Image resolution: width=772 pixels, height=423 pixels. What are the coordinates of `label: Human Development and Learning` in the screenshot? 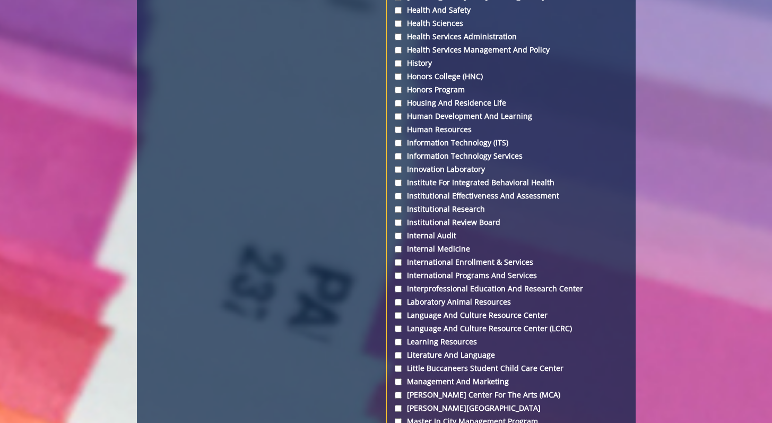 It's located at (511, 116).